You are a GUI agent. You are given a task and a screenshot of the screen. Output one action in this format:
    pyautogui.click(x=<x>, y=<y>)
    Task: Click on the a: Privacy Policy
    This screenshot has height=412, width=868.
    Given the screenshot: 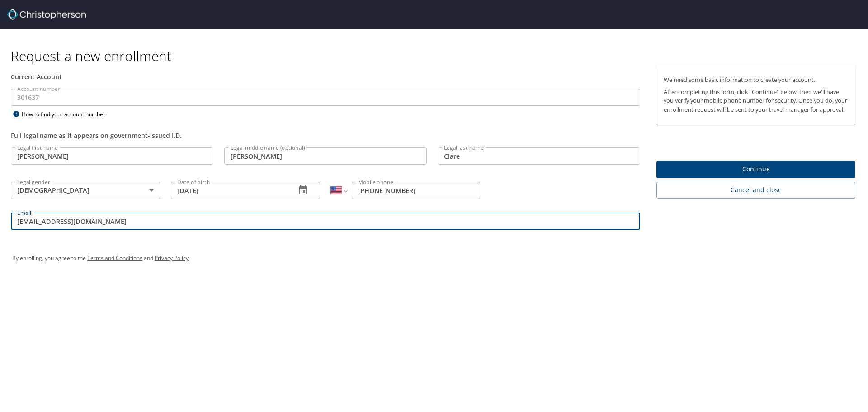 What is the action you would take?
    pyautogui.click(x=171, y=258)
    